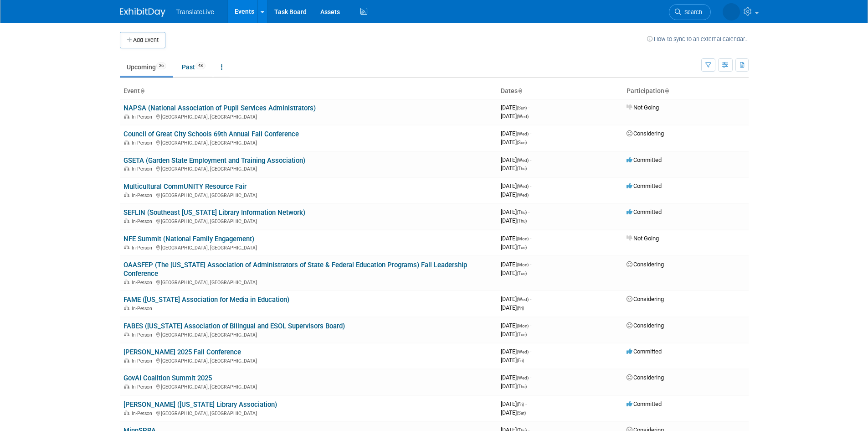 Image resolution: width=868 pixels, height=431 pixels. I want to click on th: Event, so click(308, 91).